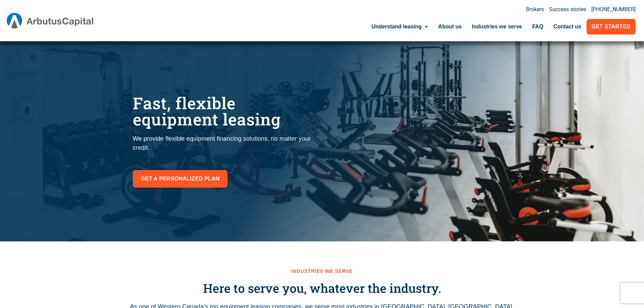  What do you see at coordinates (611, 27) in the screenshot?
I see `a: Get Started` at bounding box center [611, 27].